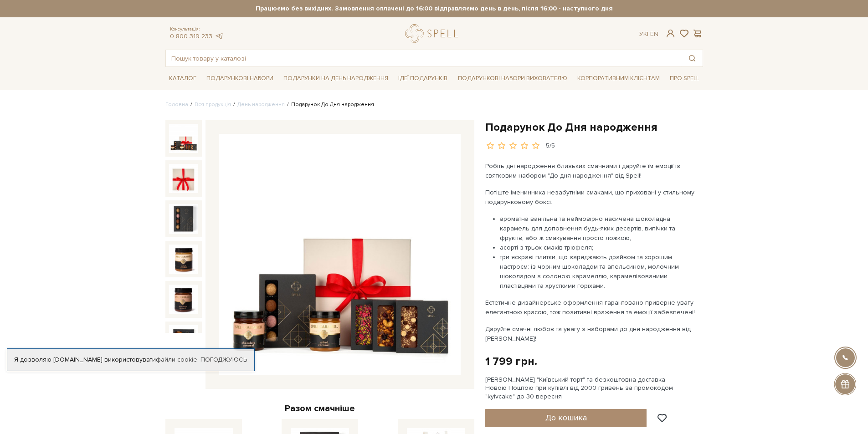  What do you see at coordinates (191, 36) in the screenshot?
I see `a: 0 800 319 233` at bounding box center [191, 36].